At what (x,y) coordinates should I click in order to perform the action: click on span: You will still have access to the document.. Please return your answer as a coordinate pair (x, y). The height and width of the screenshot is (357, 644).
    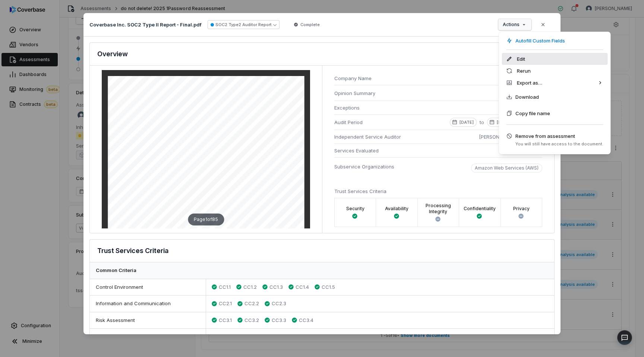
    Looking at the image, I should click on (560, 144).